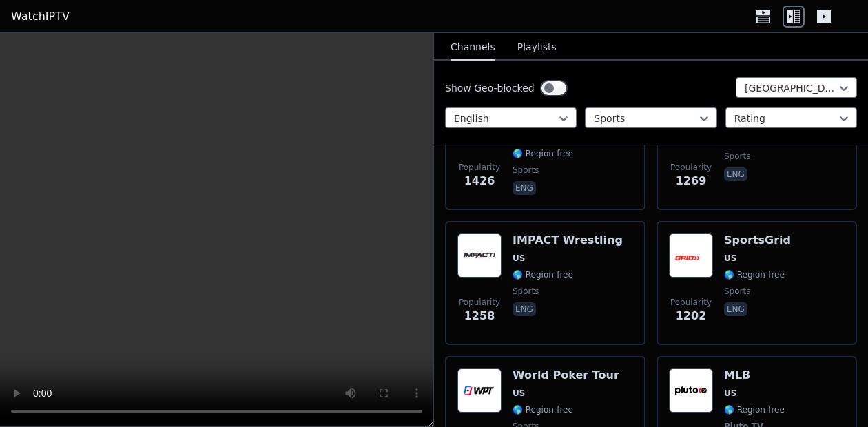  What do you see at coordinates (473, 47) in the screenshot?
I see `button: Channels` at bounding box center [473, 47].